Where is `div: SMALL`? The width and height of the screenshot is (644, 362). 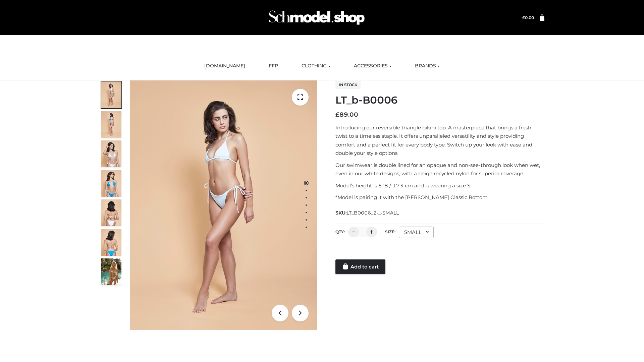 div: SMALL is located at coordinates (416, 232).